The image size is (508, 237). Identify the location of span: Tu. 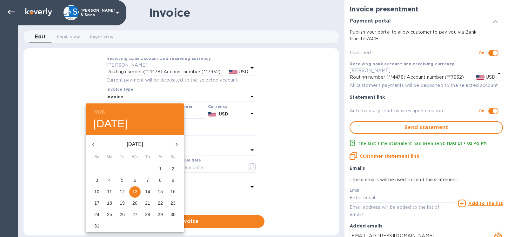
(122, 157).